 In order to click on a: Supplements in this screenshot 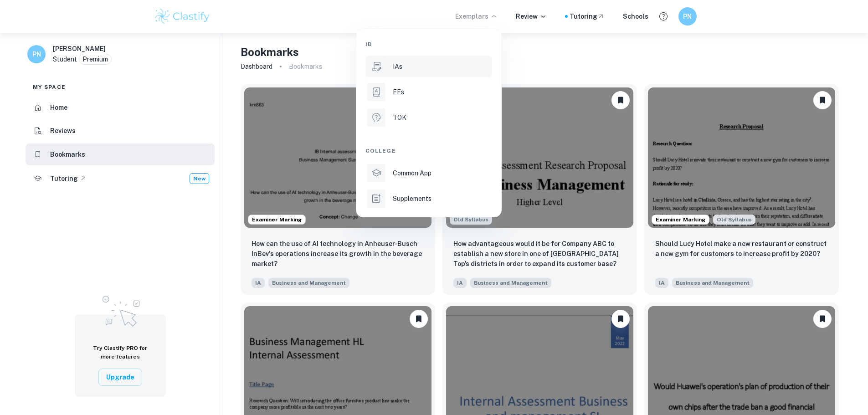, I will do `click(429, 199)`.